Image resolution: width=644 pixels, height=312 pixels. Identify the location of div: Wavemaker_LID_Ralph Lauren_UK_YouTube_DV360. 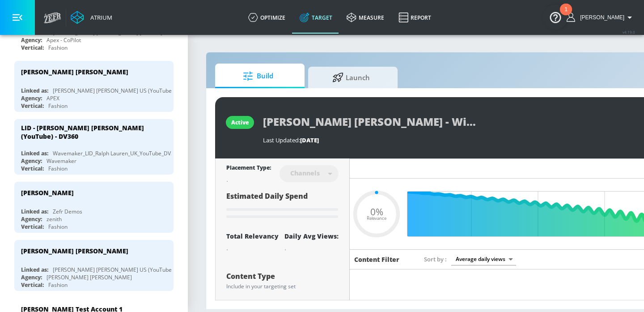
(116, 153).